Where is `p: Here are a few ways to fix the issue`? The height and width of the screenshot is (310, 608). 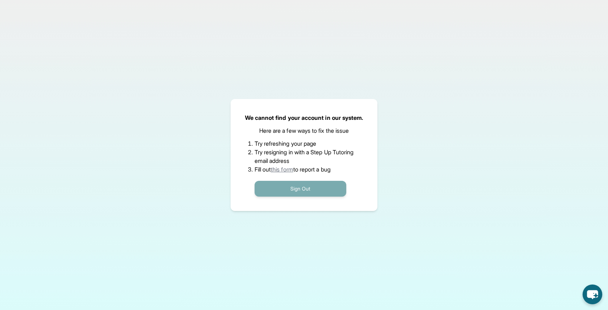
p: Here are a few ways to fix the issue is located at coordinates (304, 130).